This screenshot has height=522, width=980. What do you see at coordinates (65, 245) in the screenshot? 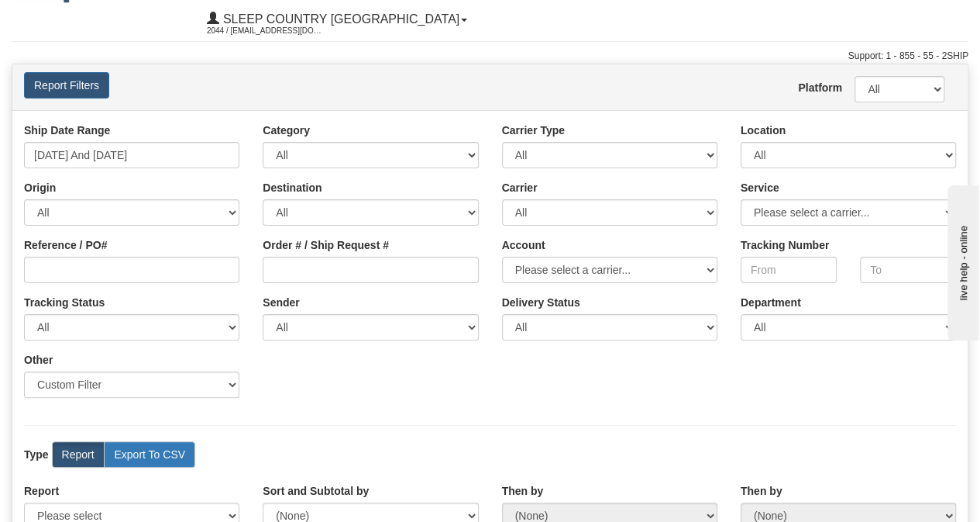
I see `label: Reference / PO#` at bounding box center [65, 245].